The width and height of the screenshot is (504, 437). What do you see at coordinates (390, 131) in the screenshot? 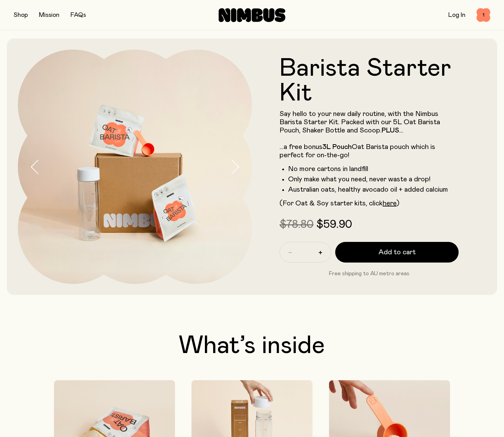
I see `strong: PLUS` at bounding box center [390, 131].